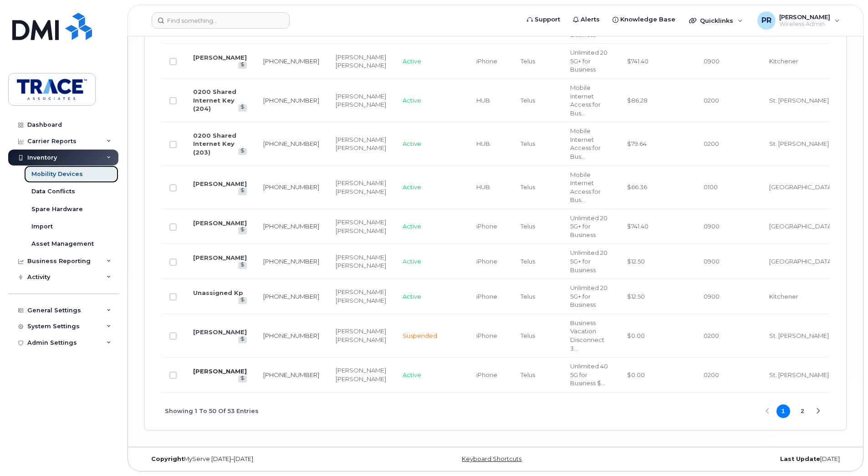  Describe the element at coordinates (214, 144) in the screenshot. I see `a: 0200 Shared Internet Key (203)` at that location.